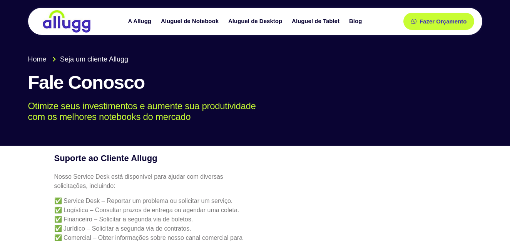 The image size is (510, 241). I want to click on a: A Allugg, so click(140, 21).